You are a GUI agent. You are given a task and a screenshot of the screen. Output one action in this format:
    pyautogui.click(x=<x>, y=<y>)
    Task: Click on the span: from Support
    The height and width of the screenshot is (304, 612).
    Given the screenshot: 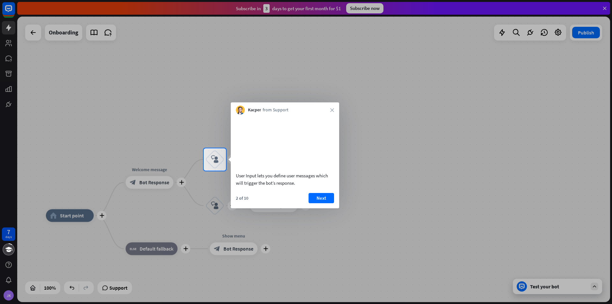 What is the action you would take?
    pyautogui.click(x=275, y=110)
    